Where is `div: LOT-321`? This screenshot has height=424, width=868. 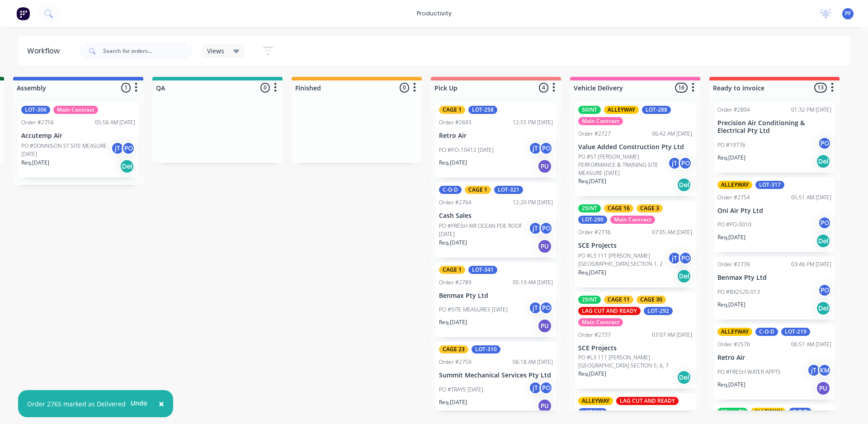 div: LOT-321 is located at coordinates (509, 190).